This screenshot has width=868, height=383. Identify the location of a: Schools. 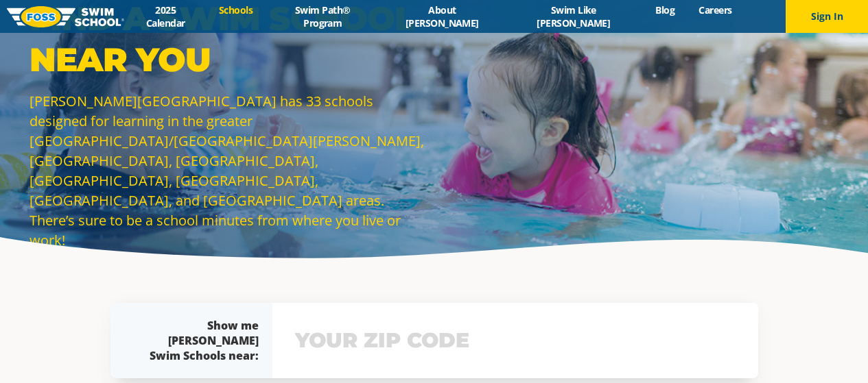
(236, 9).